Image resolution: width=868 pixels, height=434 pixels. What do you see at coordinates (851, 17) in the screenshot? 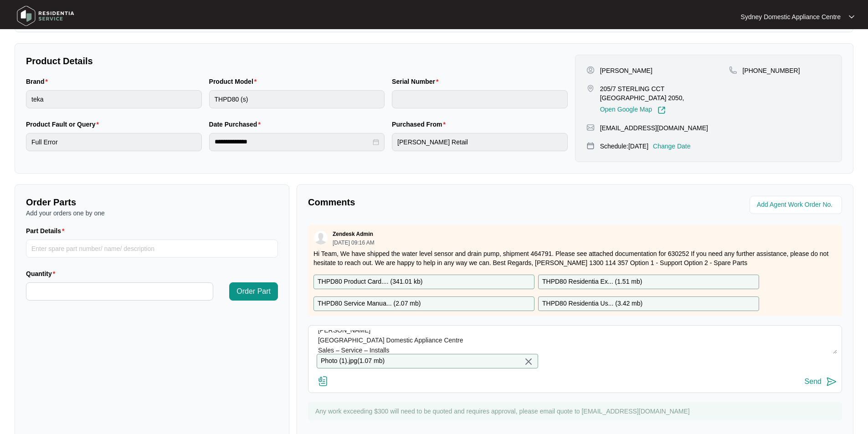
I see `img: dropdown arrow` at bounding box center [851, 17].